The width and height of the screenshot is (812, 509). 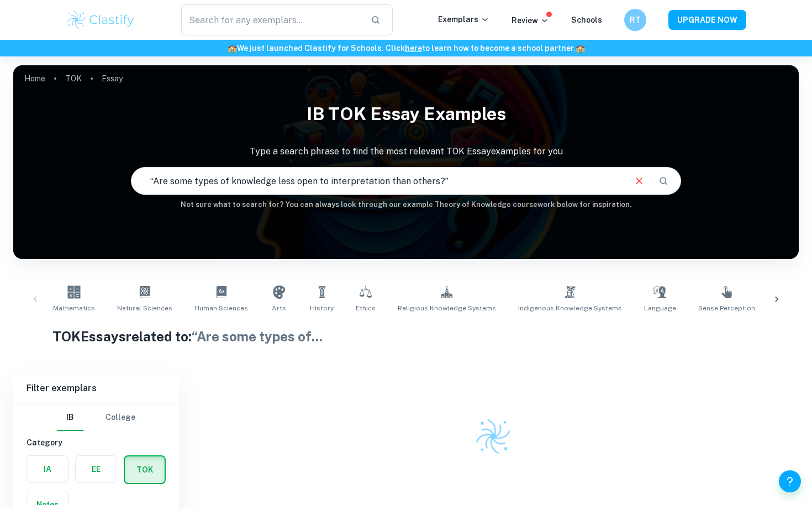 I want to click on span: Indigenous Knowledge Systems, so click(x=570, y=308).